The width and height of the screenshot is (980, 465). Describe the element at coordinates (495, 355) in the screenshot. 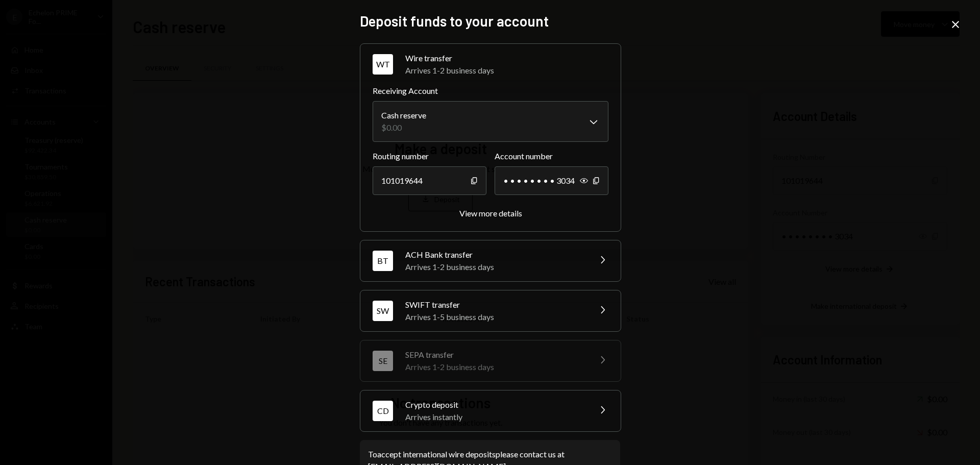

I see `div: SEPA transfer` at that location.